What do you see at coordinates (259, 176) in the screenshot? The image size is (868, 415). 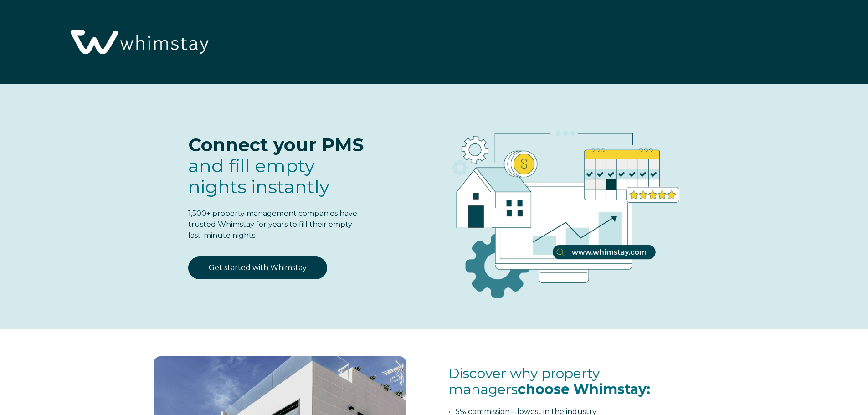 I see `span: and` at bounding box center [259, 176].